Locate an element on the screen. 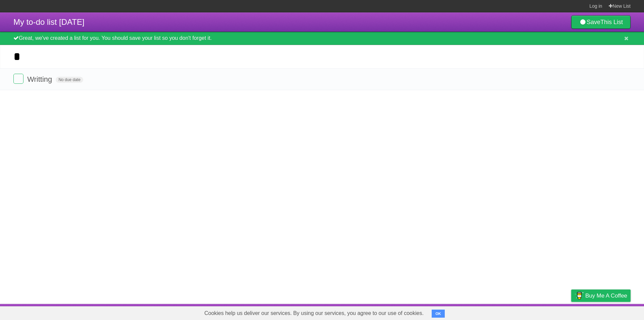 Image resolution: width=644 pixels, height=320 pixels. a: Privacy is located at coordinates (571, 312).